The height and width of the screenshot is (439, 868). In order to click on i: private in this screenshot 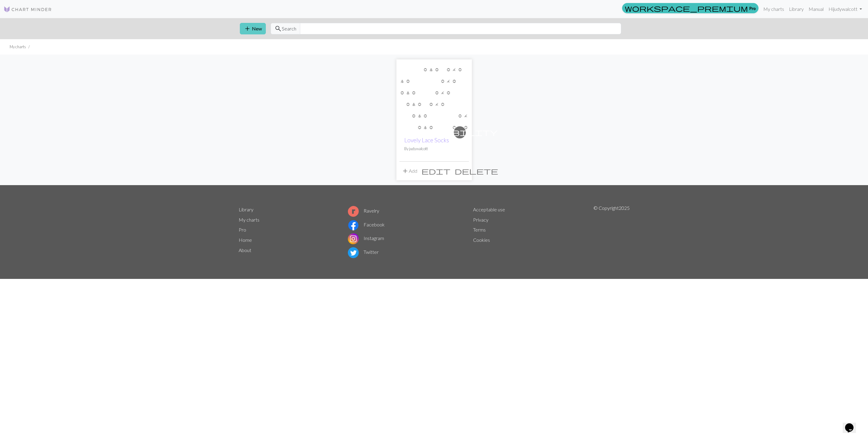, I will do `click(460, 133)`.